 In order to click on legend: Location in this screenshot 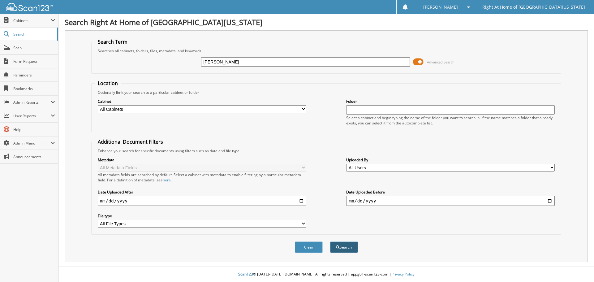, I will do `click(108, 83)`.